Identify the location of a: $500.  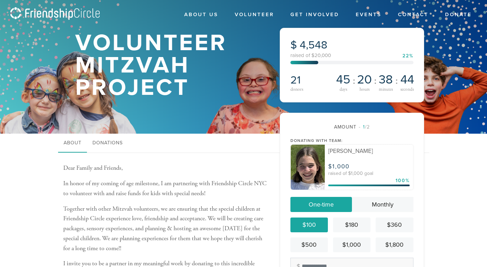
(309, 245).